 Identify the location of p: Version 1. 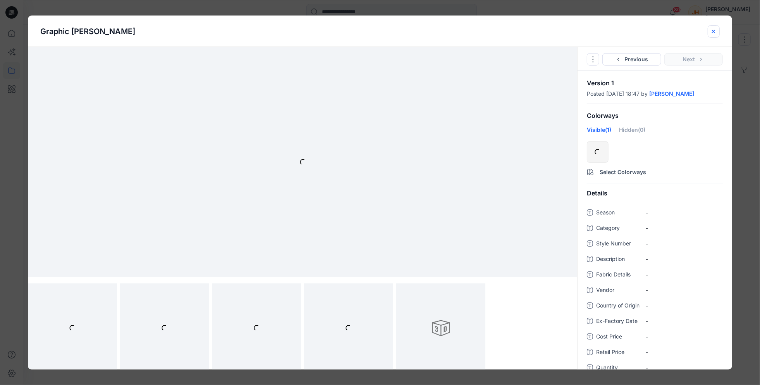
(655, 83).